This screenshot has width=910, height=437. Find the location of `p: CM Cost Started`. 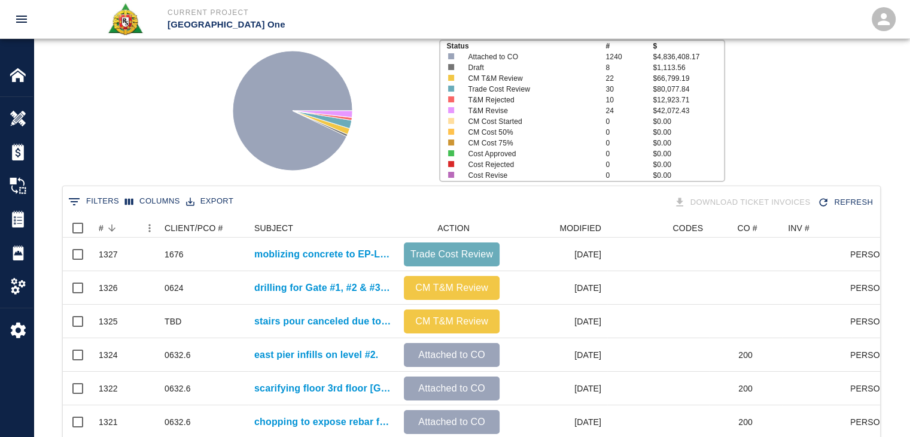

p: CM Cost Started is located at coordinates (530, 121).